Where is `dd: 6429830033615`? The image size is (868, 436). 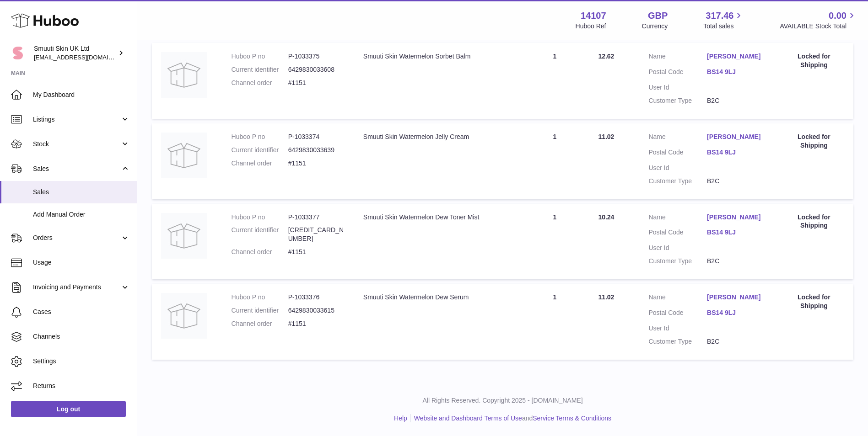
dd: 6429830033615 is located at coordinates (317, 310).